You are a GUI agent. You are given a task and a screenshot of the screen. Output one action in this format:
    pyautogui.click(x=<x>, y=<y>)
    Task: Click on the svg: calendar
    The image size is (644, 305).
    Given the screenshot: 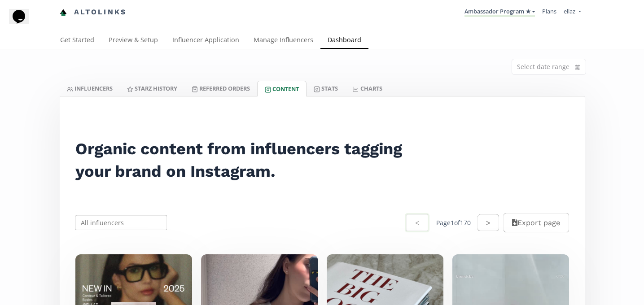 What is the action you would take?
    pyautogui.click(x=578, y=67)
    